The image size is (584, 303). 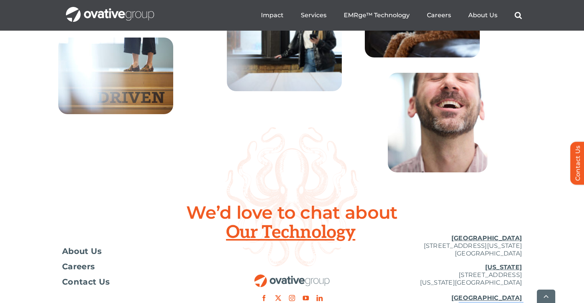 I want to click on a: EMRge™ Technology, so click(x=376, y=15).